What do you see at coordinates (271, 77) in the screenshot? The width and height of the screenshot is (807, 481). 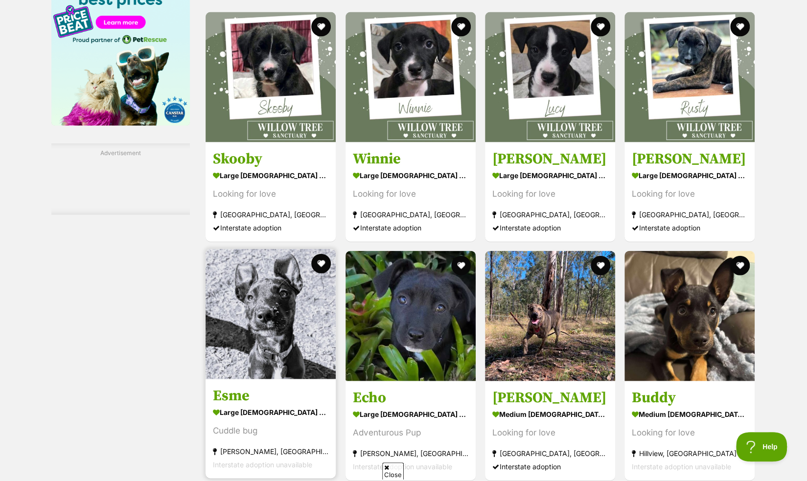 I see `img: Skooby - Irish Wolfhound Dog` at bounding box center [271, 77].